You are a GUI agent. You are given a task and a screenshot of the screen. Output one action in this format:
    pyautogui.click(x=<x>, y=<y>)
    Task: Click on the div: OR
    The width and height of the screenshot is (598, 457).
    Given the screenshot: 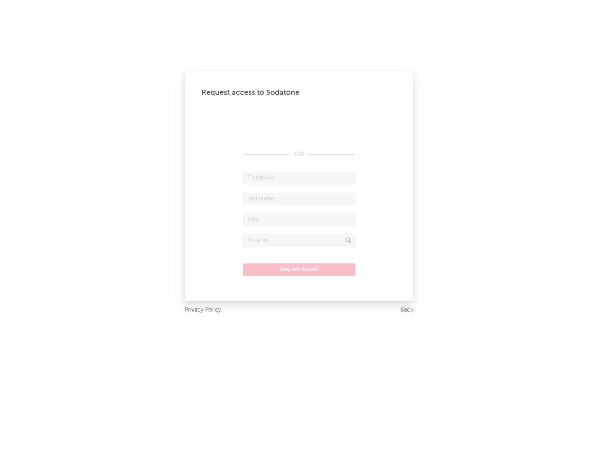 What is the action you would take?
    pyautogui.click(x=299, y=155)
    